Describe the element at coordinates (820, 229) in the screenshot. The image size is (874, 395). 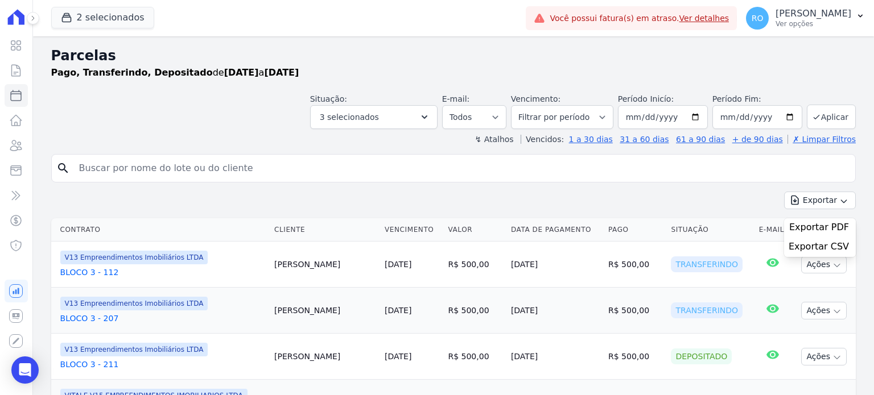
I see `a: Exportar PDF` at that location.